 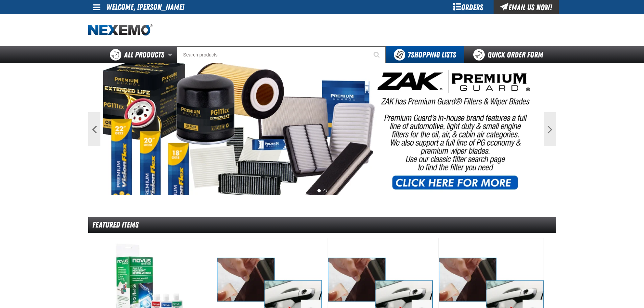 I want to click on button: Open All Products pages, so click(x=171, y=55).